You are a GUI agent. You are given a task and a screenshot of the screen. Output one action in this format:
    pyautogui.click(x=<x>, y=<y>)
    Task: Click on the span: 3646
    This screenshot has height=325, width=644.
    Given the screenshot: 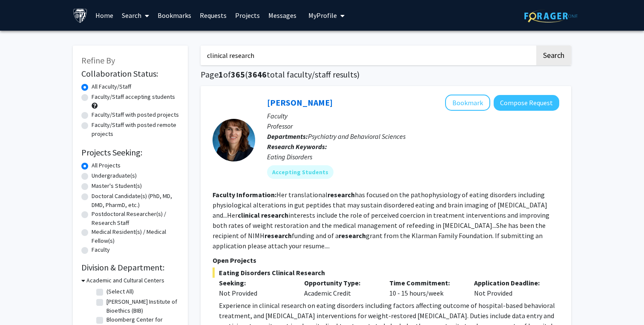 What is the action you would take?
    pyautogui.click(x=257, y=74)
    